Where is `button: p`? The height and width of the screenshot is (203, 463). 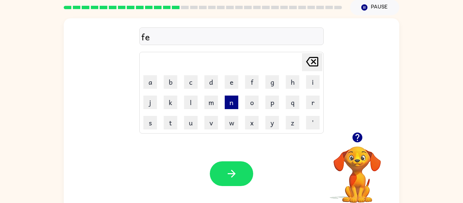
button: p is located at coordinates (272, 102).